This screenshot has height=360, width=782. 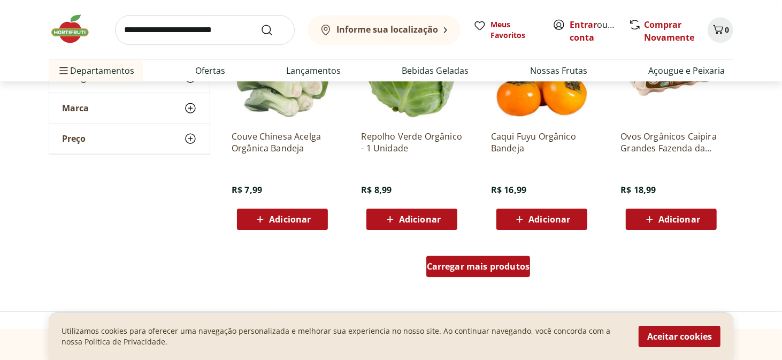 I want to click on span: Carregar mais produtos, so click(x=478, y=266).